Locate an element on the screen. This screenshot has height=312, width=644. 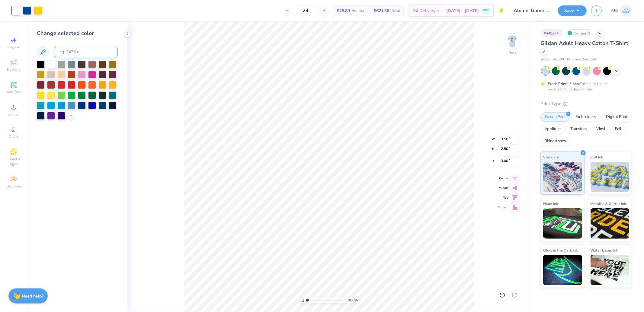
img: Water based Ink is located at coordinates (610, 270).